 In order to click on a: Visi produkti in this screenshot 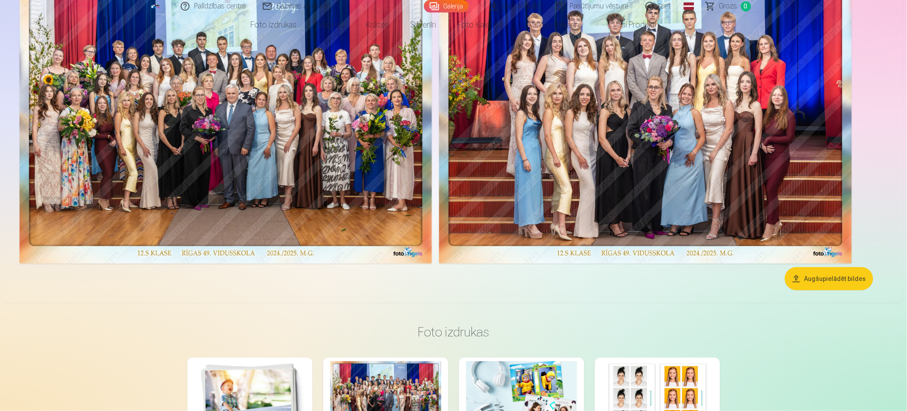, I will do `click(629, 25)`.